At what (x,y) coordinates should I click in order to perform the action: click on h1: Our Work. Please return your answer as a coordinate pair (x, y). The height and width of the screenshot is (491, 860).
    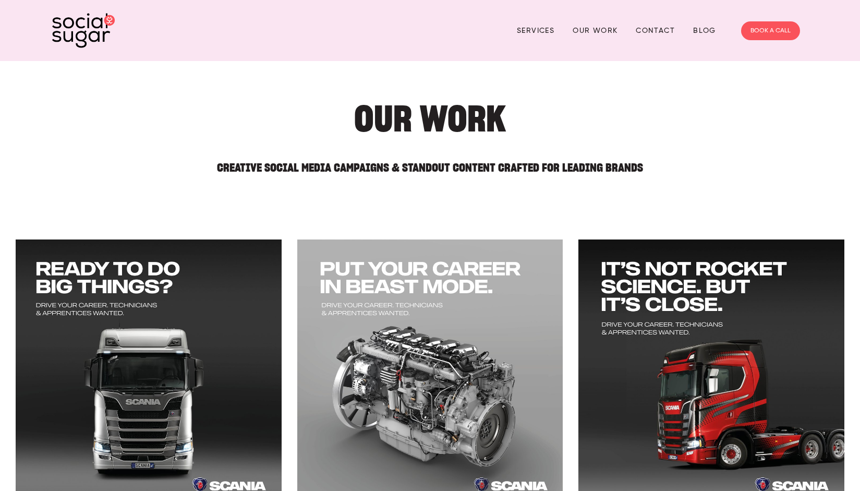
    Looking at the image, I should click on (430, 118).